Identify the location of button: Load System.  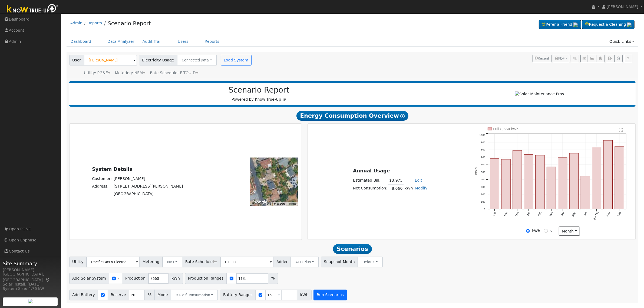
(236, 60).